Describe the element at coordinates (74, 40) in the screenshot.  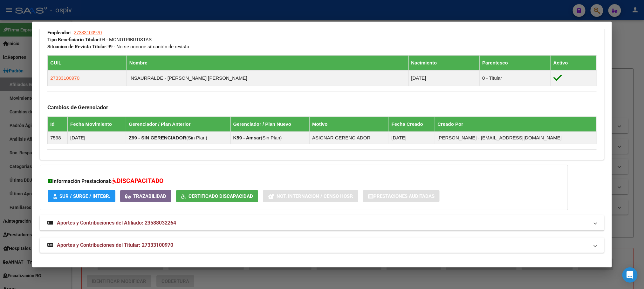
I see `strong: Tipo Beneficiario Titular:` at that location.